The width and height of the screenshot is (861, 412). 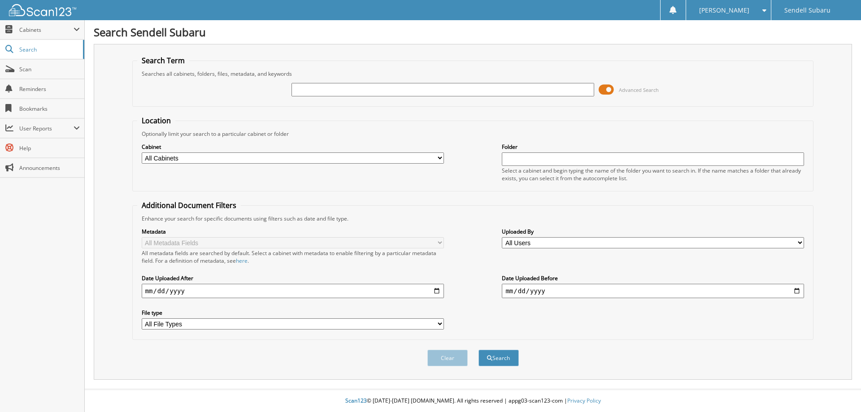 What do you see at coordinates (653, 174) in the screenshot?
I see `div: Select a cabinet and begin typing the name of the folder you want to search in. If the name match...` at bounding box center [653, 174].